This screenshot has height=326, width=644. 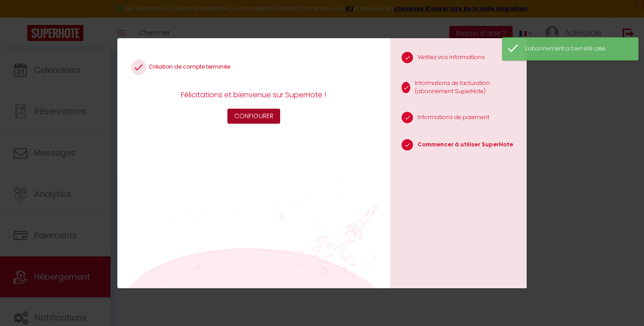 I want to click on li: Commencer à utiliser SuperHote, so click(x=459, y=146).